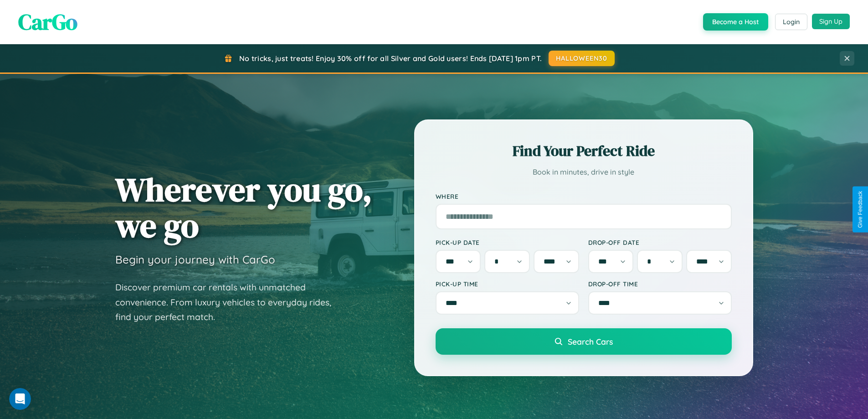  Describe the element at coordinates (791, 22) in the screenshot. I see `button: Login` at that location.